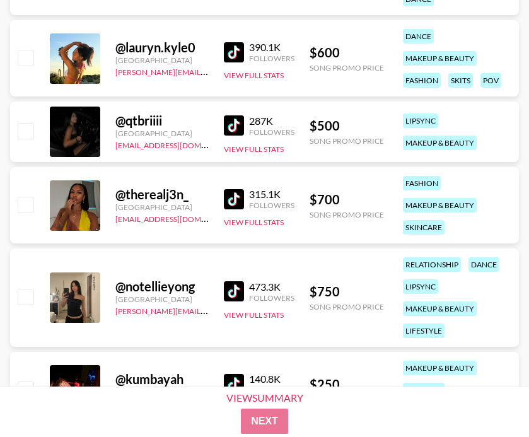 The width and height of the screenshot is (529, 437). Describe the element at coordinates (272, 287) in the screenshot. I see `div: 473.3K` at that location.